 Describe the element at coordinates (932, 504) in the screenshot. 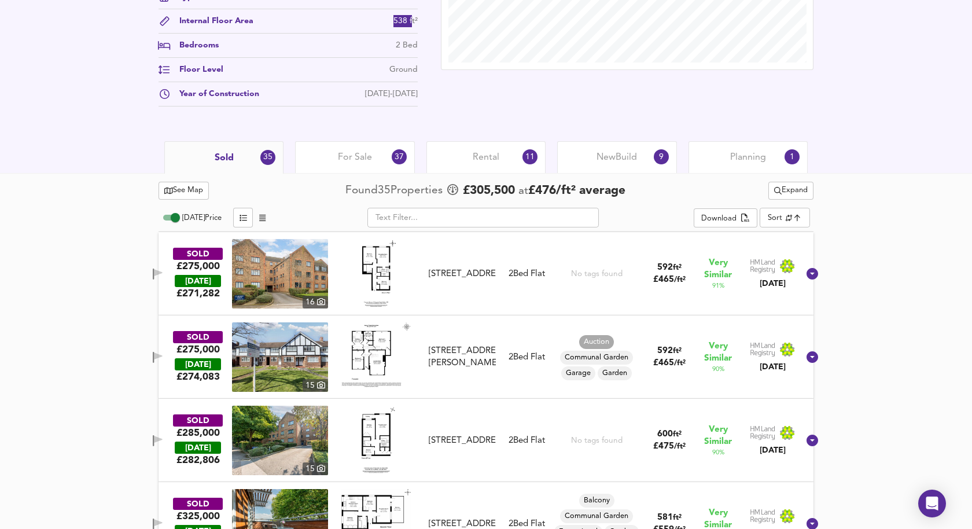

I see `div: Open Intercom Messenger` at that location.